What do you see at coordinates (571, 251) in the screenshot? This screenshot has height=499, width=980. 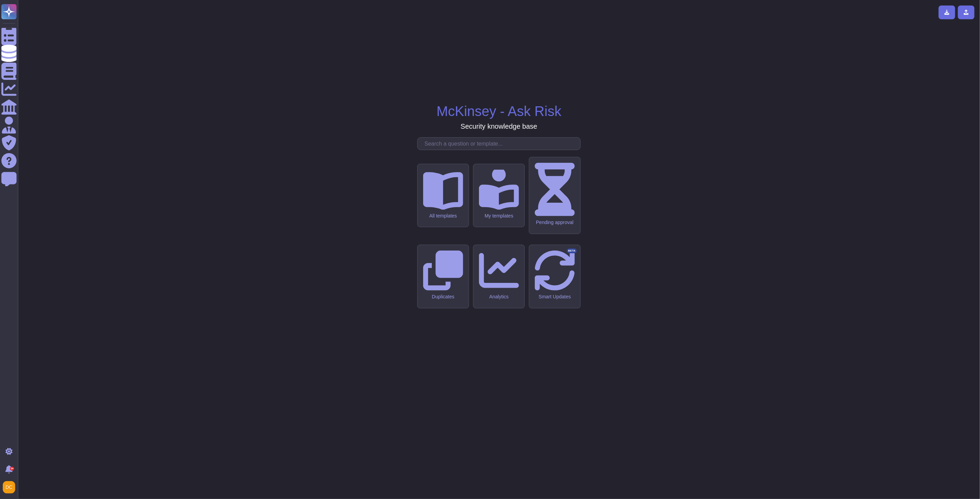 I see `div: BETA` at bounding box center [571, 251].